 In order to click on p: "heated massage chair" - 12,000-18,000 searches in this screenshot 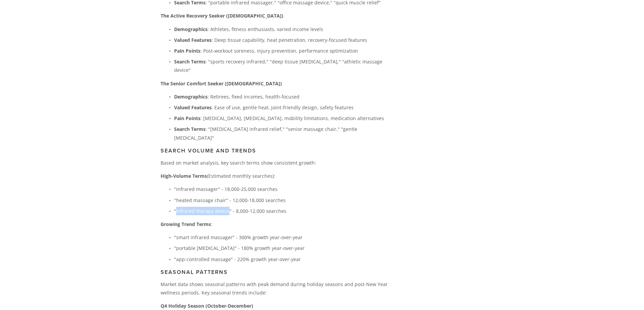, I will do `click(286, 200)`.